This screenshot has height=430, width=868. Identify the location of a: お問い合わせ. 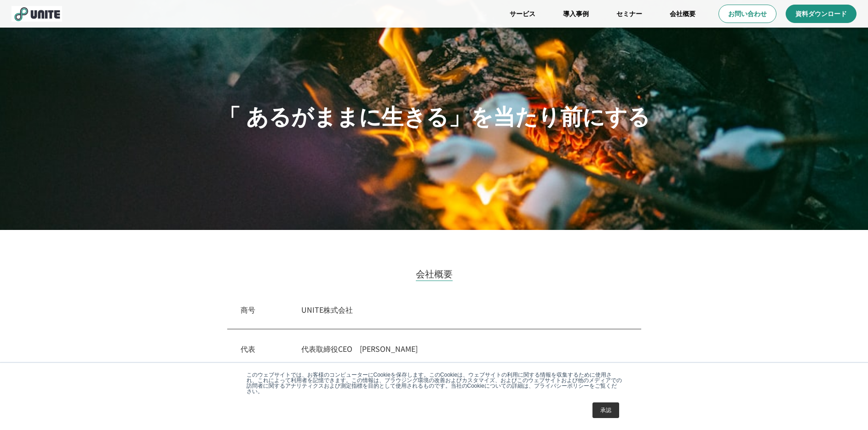
(747, 14).